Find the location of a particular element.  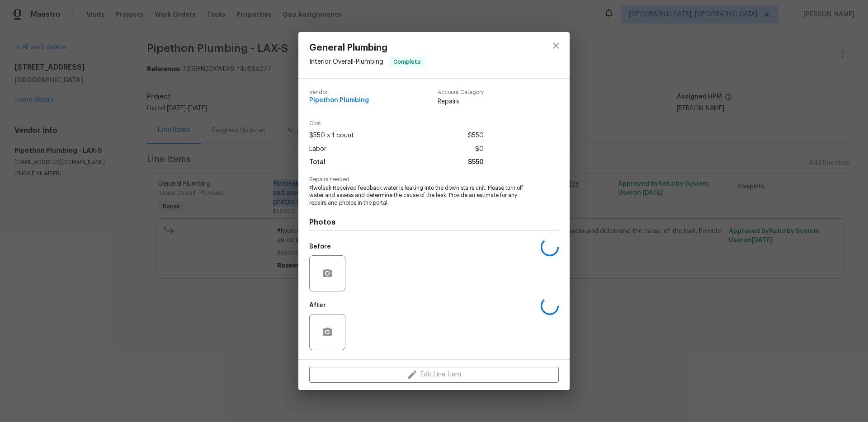

span: Account Category is located at coordinates (461, 92).